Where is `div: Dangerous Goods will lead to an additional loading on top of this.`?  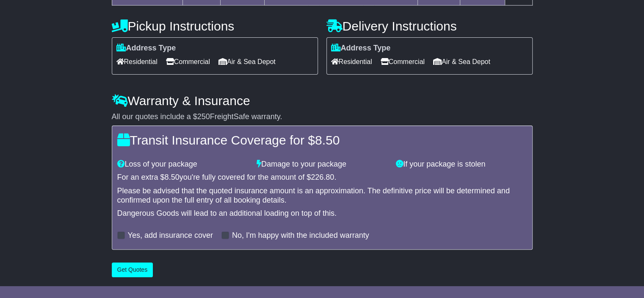 div: Dangerous Goods will lead to an additional loading on top of this. is located at coordinates (322, 213).